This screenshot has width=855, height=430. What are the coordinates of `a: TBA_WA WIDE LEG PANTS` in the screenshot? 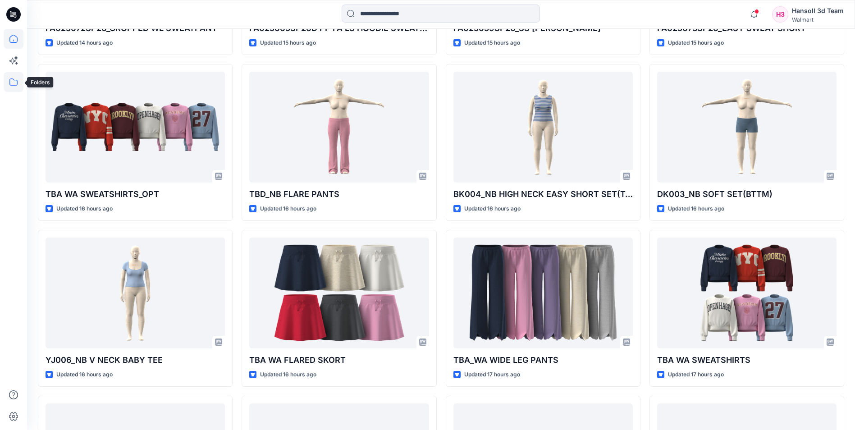 It's located at (543, 292).